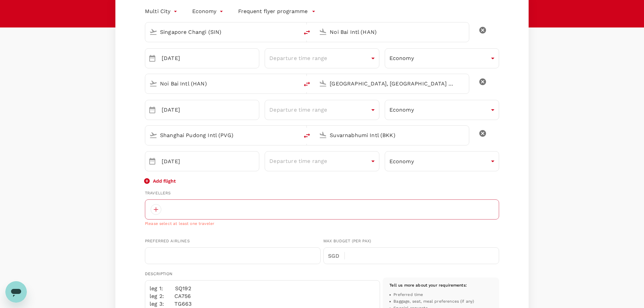  Describe the element at coordinates (408, 295) in the screenshot. I see `span: Preferred time` at that location.